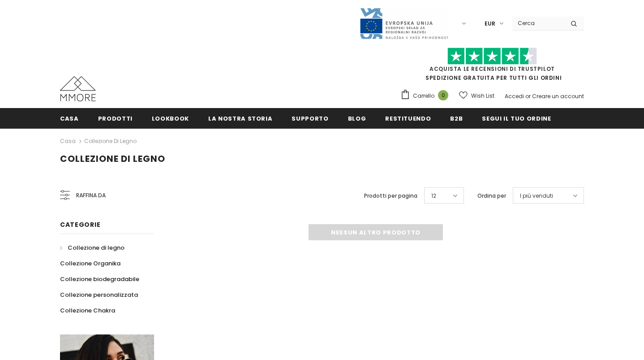 The height and width of the screenshot is (360, 644). I want to click on span: Restituendo, so click(408, 118).